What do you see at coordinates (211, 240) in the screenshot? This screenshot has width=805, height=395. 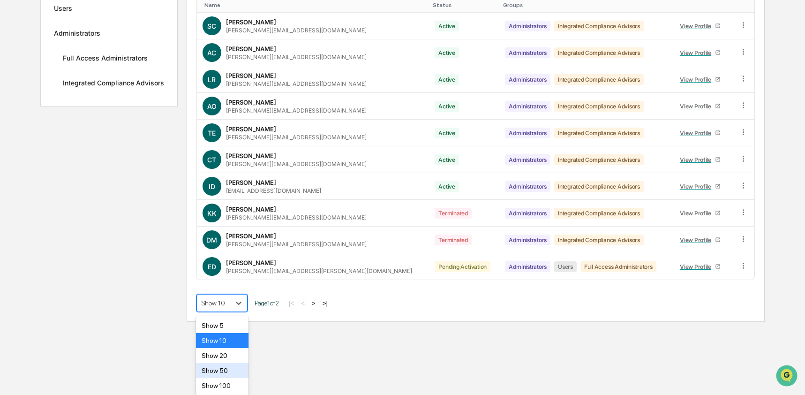 I see `span: DM` at bounding box center [211, 240].